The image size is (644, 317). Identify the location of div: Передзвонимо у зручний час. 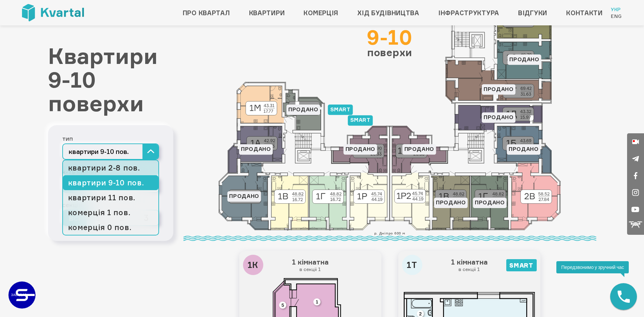
(593, 267).